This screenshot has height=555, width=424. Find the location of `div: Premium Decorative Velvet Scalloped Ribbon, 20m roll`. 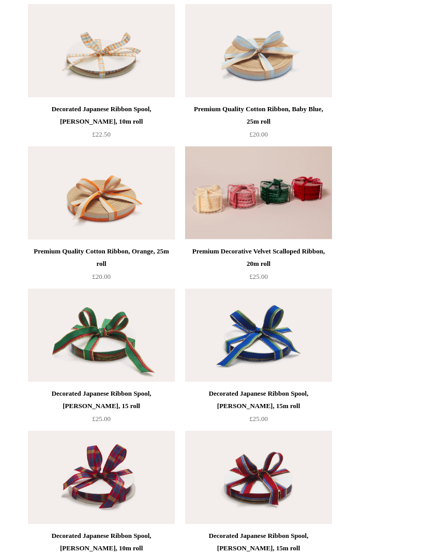

div: Premium Decorative Velvet Scalloped Ribbon, 20m roll is located at coordinates (259, 258).